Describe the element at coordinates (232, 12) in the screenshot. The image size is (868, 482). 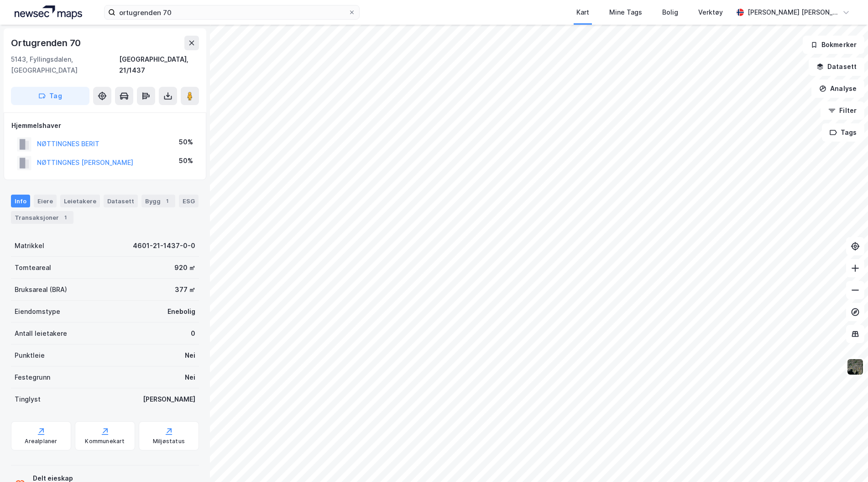
I see `input: Søk på adresse, matrikkel, gårdeiere, leietakere eller personer` at that location.